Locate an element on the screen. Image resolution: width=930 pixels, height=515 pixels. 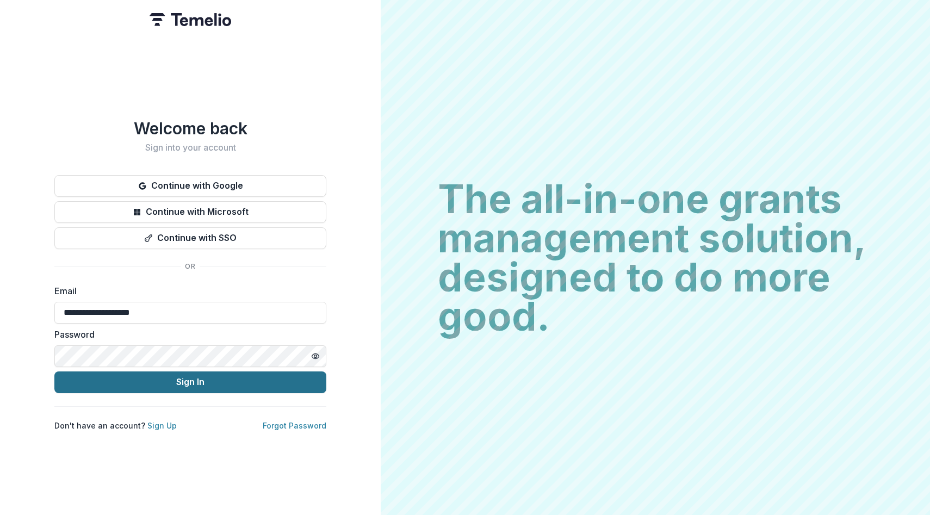
h1: Welcome back is located at coordinates (190, 128).